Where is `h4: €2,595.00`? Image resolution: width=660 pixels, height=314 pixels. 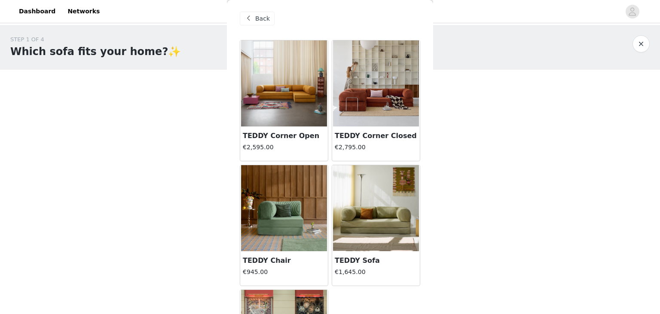
h4: €2,595.00 is located at coordinates (284, 147).